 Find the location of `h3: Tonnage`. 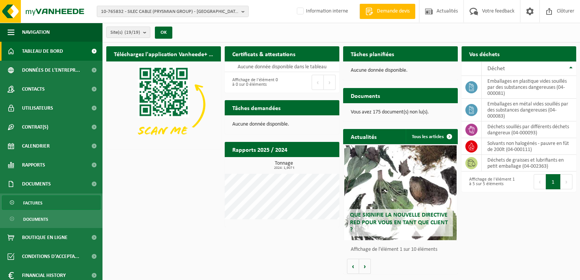

h3: Tonnage is located at coordinates (284, 165).